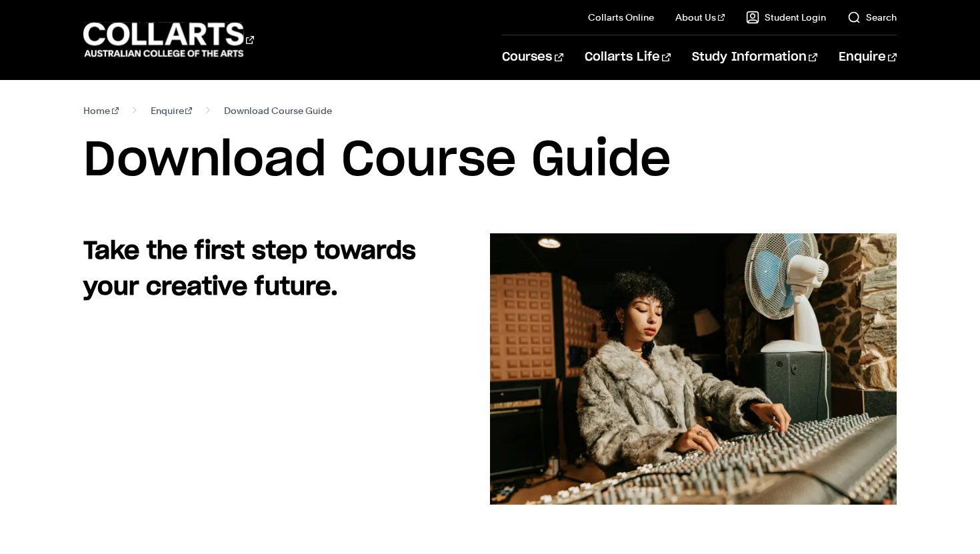 The height and width of the screenshot is (554, 980). Describe the element at coordinates (278, 111) in the screenshot. I see `span: Download Course Guide` at that location.